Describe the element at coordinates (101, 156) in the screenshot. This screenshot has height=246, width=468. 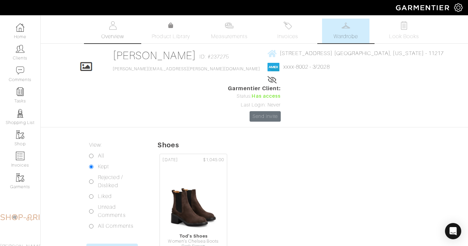
I see `label: All` at that location.